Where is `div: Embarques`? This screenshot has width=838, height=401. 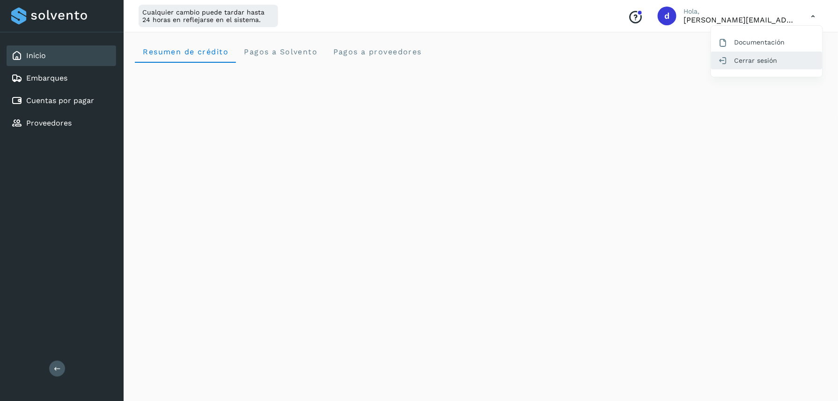 div: Embarques is located at coordinates (61, 78).